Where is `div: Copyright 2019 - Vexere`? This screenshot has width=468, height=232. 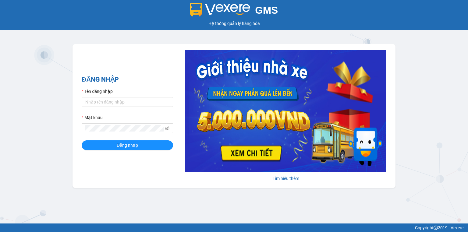 div: Copyright 2019 - Vexere is located at coordinates (234, 228).